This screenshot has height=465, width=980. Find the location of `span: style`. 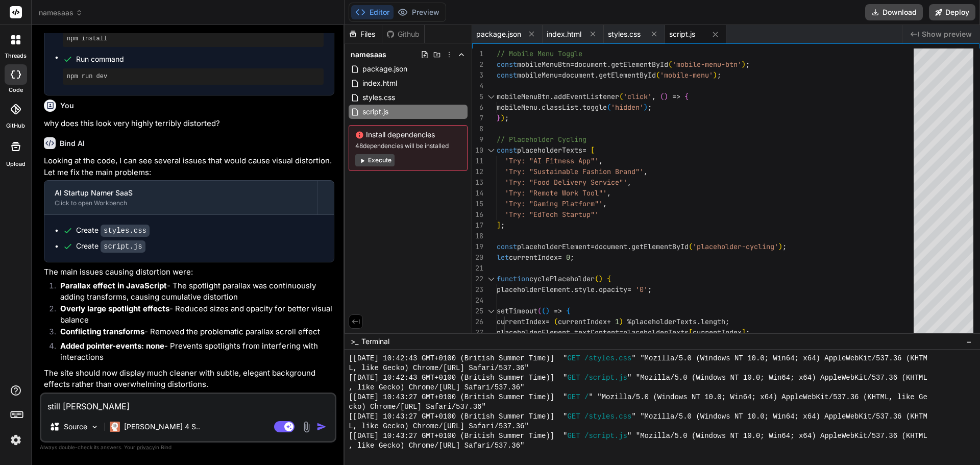

span: style is located at coordinates (585, 289).